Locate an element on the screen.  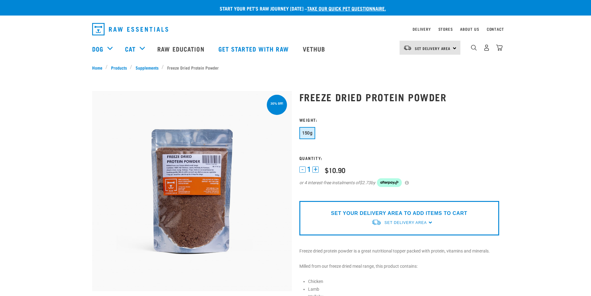
img: FD Protein Powder is located at coordinates (192, 191).